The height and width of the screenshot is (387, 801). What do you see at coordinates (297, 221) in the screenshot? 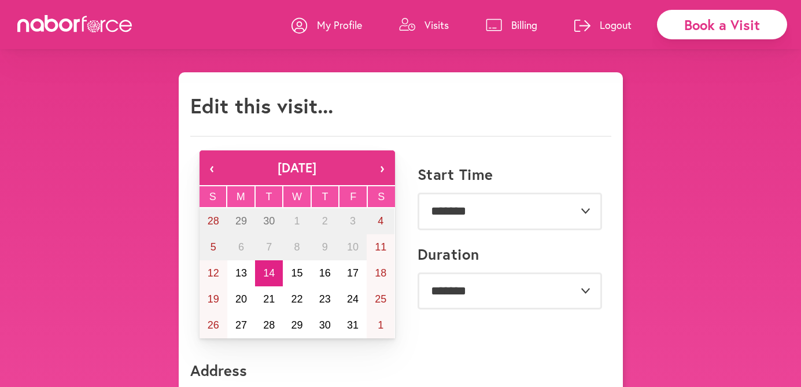
I see `abbr: October 1, 2025` at bounding box center [297, 221].